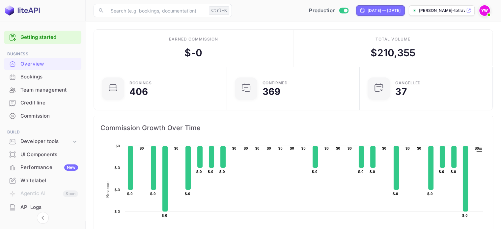  What do you see at coordinates (43, 218) in the screenshot?
I see `button: Collapse navigation` at bounding box center [43, 218].